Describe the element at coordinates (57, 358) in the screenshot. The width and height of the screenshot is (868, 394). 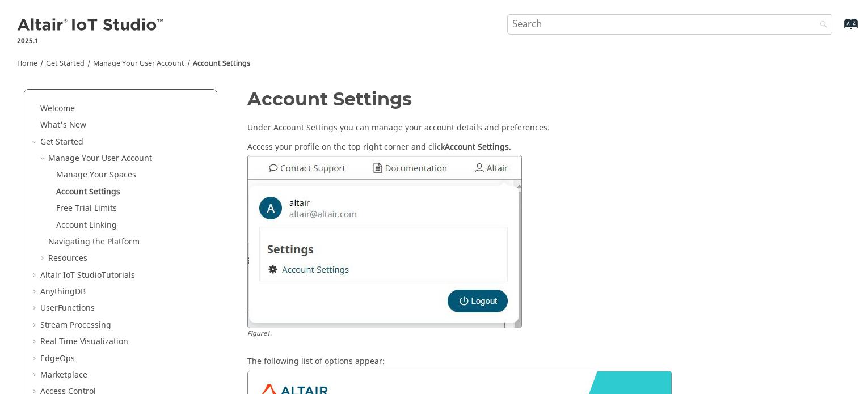
I see `a: EdgeOps` at that location.